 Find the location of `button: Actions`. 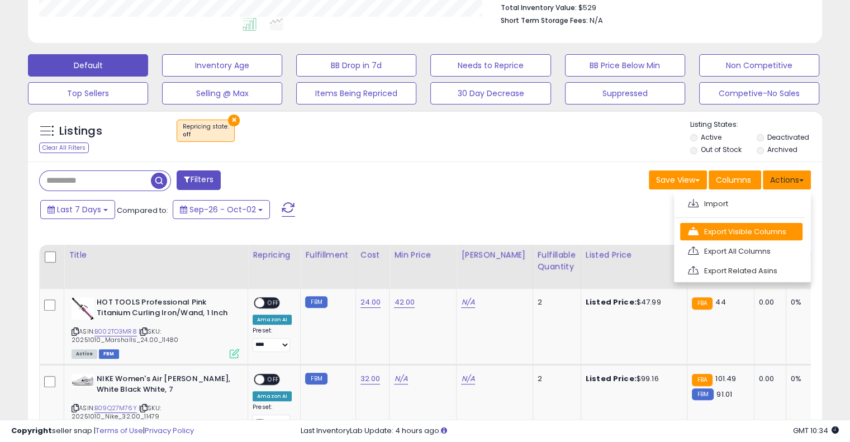

button: Actions is located at coordinates (787, 180).